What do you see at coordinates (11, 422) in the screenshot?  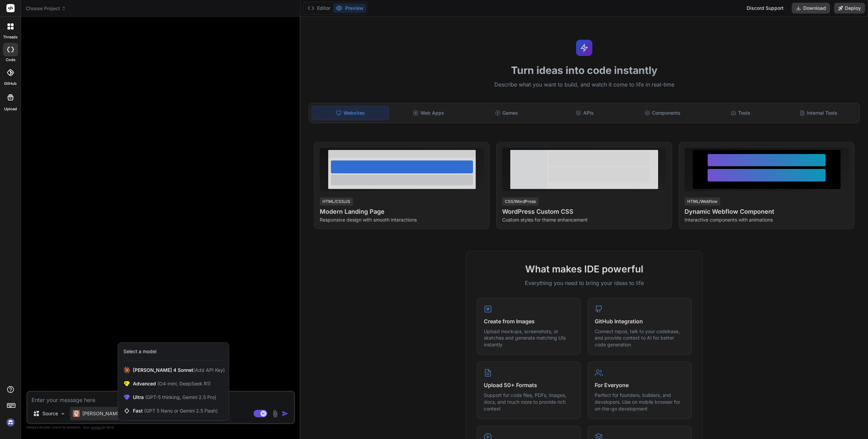 I see `img: signin` at bounding box center [11, 422].